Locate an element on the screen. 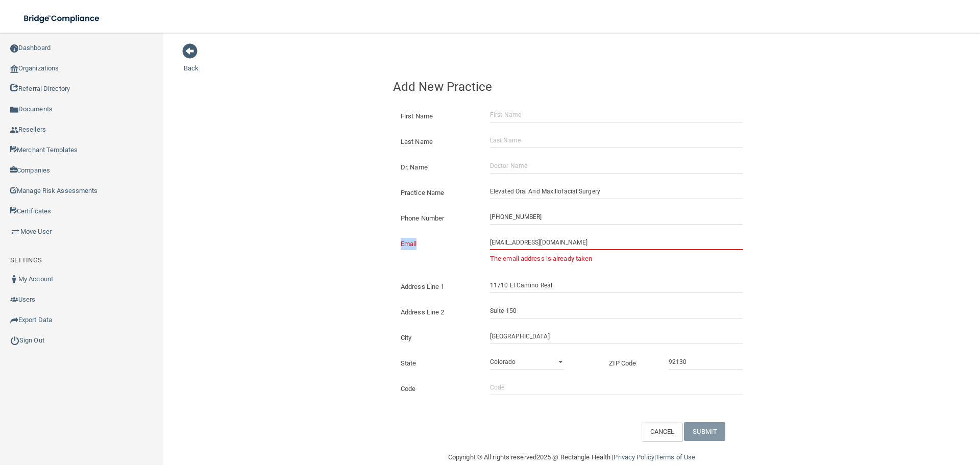 The image size is (980, 465). label: Dr. Name is located at coordinates (437, 167).